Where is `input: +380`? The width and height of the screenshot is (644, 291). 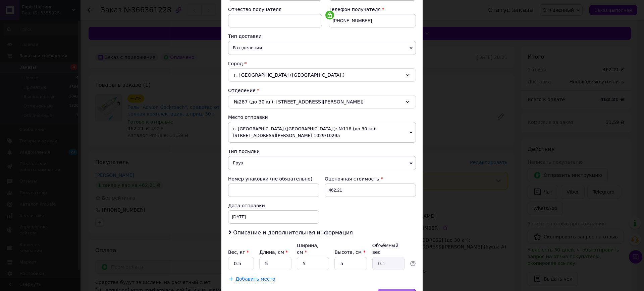
input: +380 is located at coordinates (372, 21).